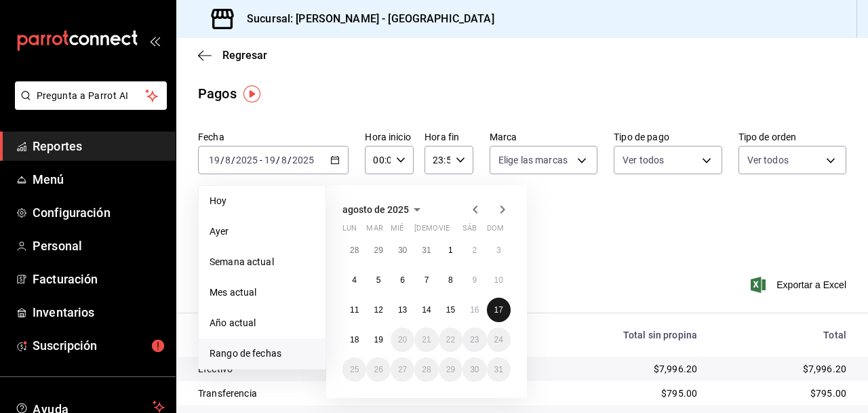  I want to click on button: 5 de agosto de 2025, so click(378, 280).